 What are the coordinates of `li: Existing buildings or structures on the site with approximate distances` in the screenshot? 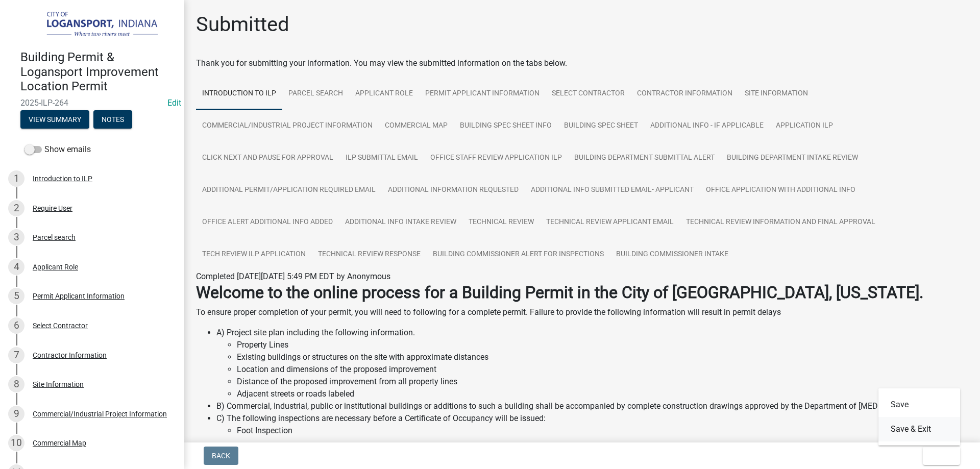 It's located at (602, 358).